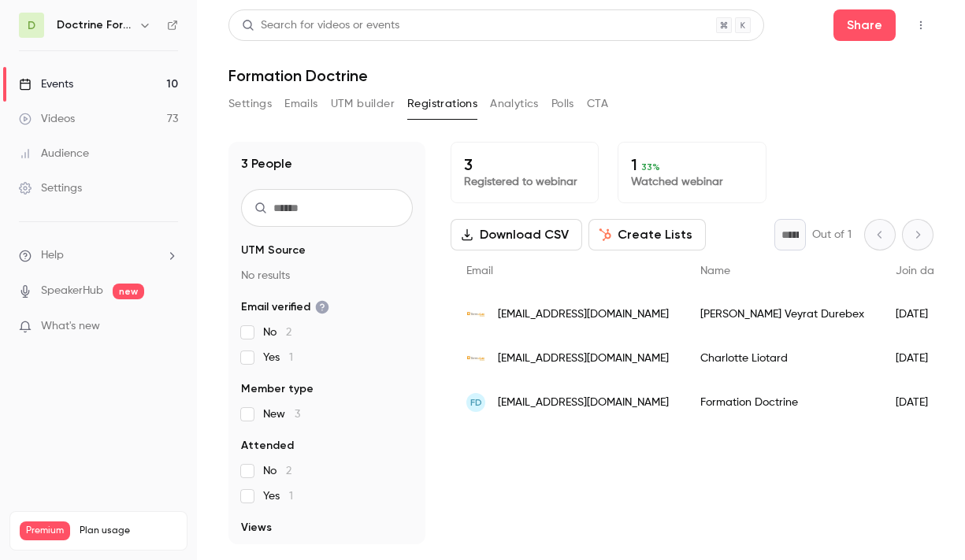 The height and width of the screenshot is (560, 965). What do you see at coordinates (327, 276) in the screenshot?
I see `p: No results` at bounding box center [327, 276].